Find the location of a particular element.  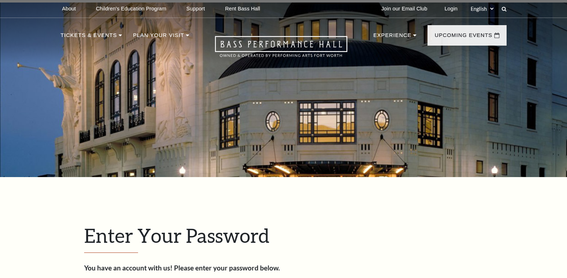

p: Experience is located at coordinates (393, 37).